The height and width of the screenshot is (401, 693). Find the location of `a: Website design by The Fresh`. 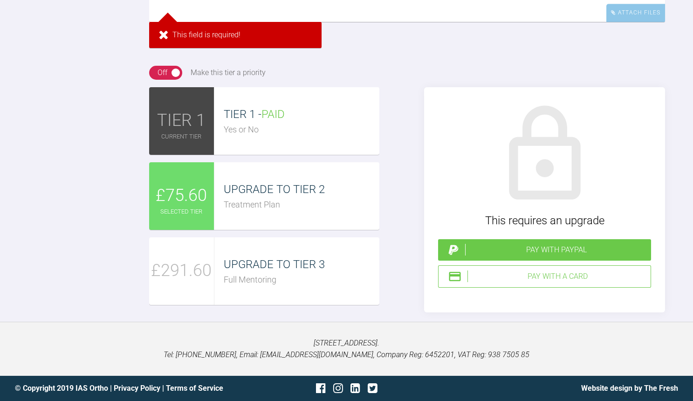

a: Website design by The Fresh is located at coordinates (629, 388).